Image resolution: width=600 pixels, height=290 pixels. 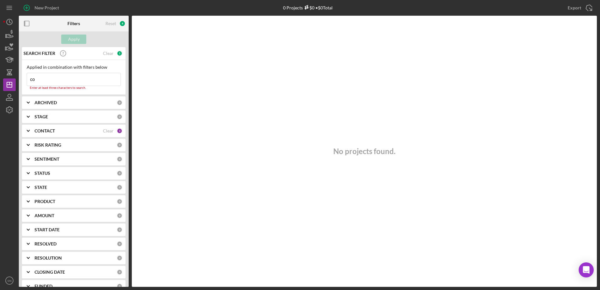 What do you see at coordinates (9, 281) in the screenshot?
I see `button: SN` at bounding box center [9, 281].